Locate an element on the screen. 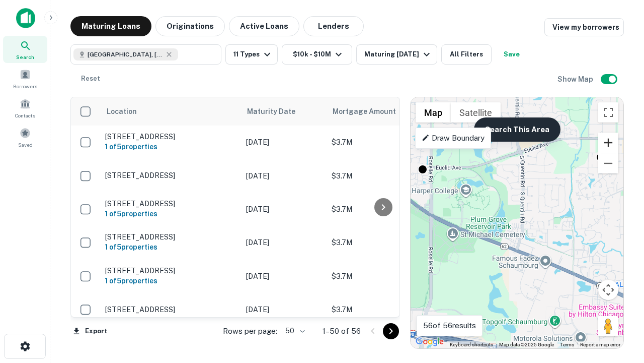 Image resolution: width=644 pixels, height=363 pixels. a: Search is located at coordinates (25, 49).